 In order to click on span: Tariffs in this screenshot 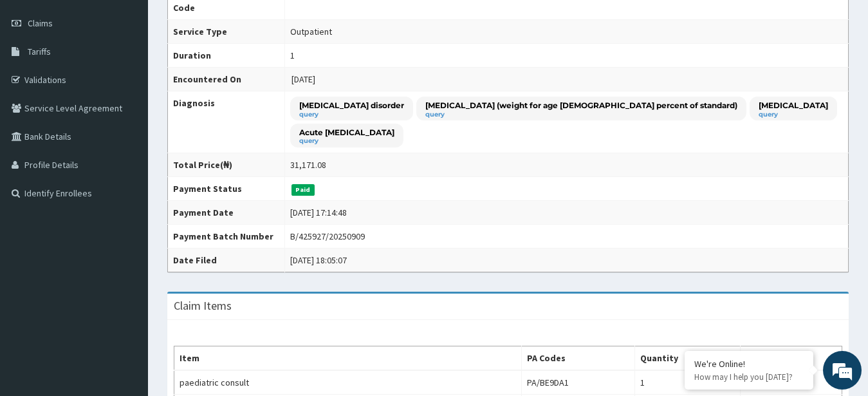, I will do `click(39, 52)`.